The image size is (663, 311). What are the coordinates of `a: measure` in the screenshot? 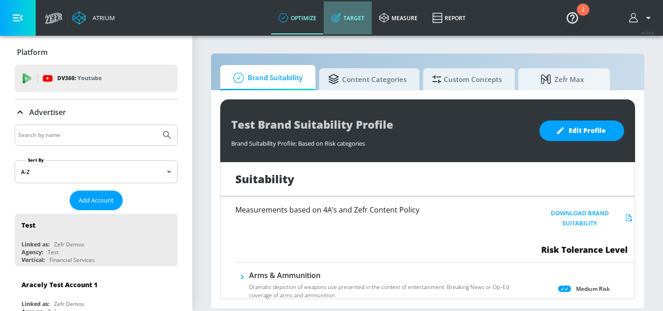 It's located at (398, 18).